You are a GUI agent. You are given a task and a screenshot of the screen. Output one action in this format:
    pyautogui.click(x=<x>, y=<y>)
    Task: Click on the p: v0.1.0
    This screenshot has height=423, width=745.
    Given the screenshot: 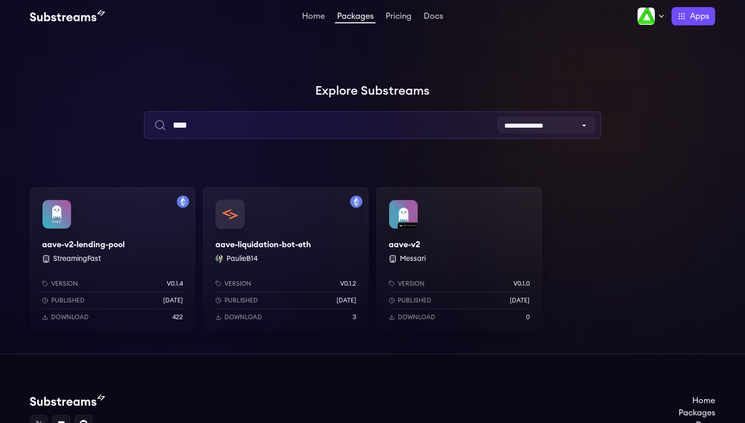 What is the action you would take?
    pyautogui.click(x=522, y=284)
    